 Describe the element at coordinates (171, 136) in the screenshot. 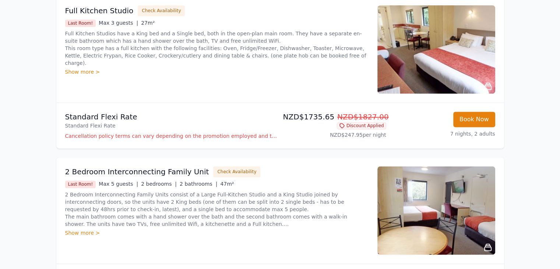

I see `p: Cancellation policy terms can vary depending on the promotion employed and the time of stay of th...` at that location.